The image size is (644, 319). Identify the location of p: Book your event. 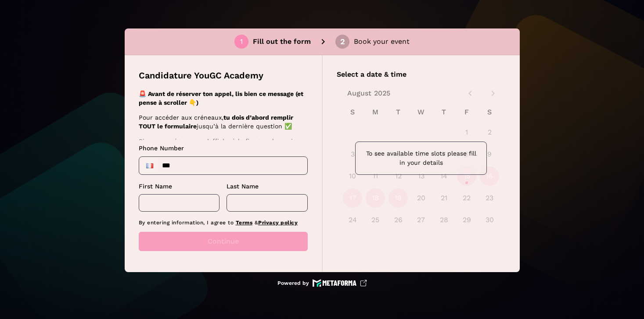
(381, 42).